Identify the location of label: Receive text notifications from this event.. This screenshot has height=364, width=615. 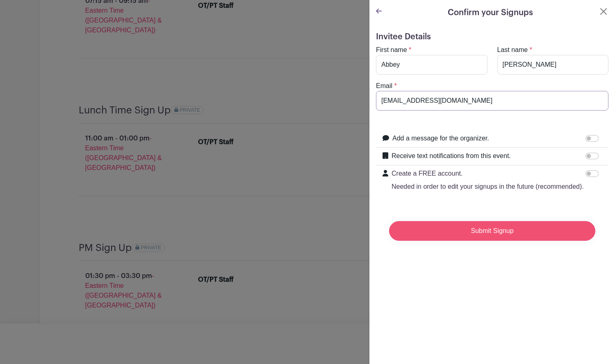
(451, 156).